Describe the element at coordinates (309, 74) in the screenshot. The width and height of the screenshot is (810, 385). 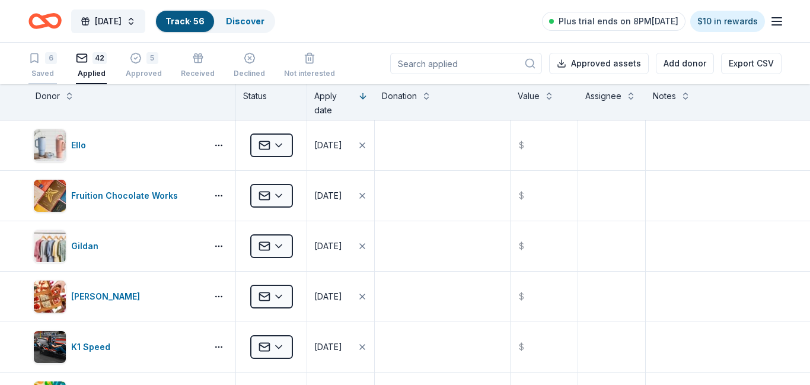
I see `div: Not interested` at that location.